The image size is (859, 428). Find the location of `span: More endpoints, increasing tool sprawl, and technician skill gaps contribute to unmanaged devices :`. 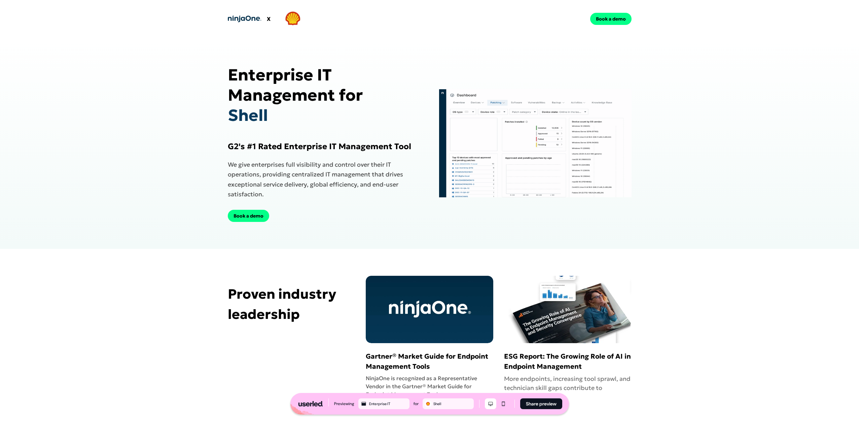

span: More endpoints, increasing tool sprawl, and technician skill gaps contribute to unmanaged devices : is located at coordinates (568, 387).